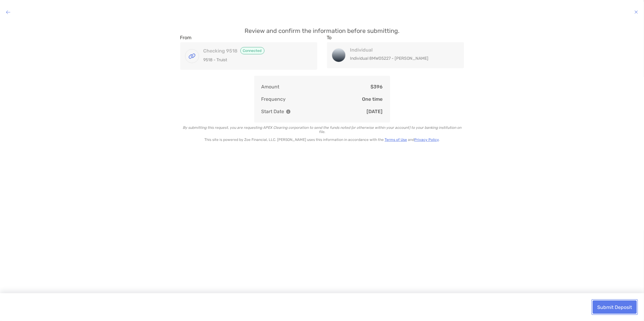  Describe the element at coordinates (339, 55) in the screenshot. I see `img: Individual` at that location.